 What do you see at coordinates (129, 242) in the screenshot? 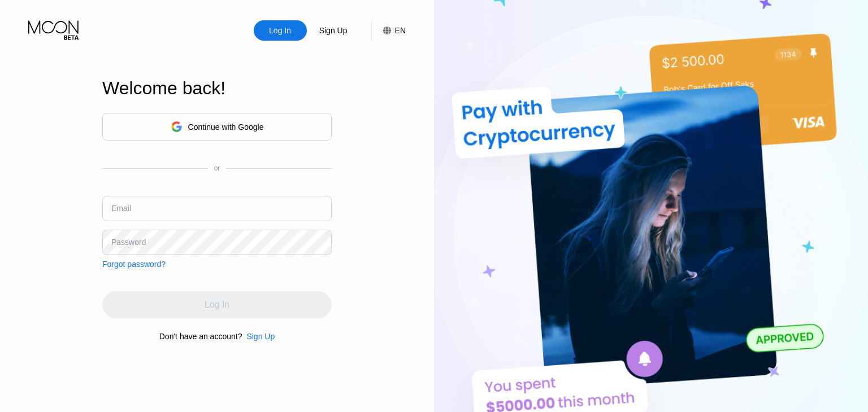
I see `div: Password` at bounding box center [129, 242].